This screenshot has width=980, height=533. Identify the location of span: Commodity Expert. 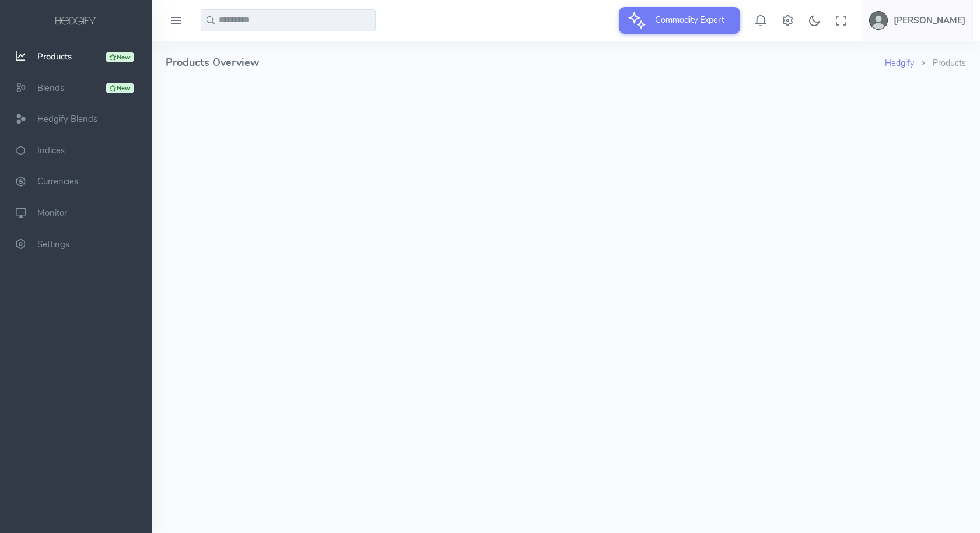
(690, 20).